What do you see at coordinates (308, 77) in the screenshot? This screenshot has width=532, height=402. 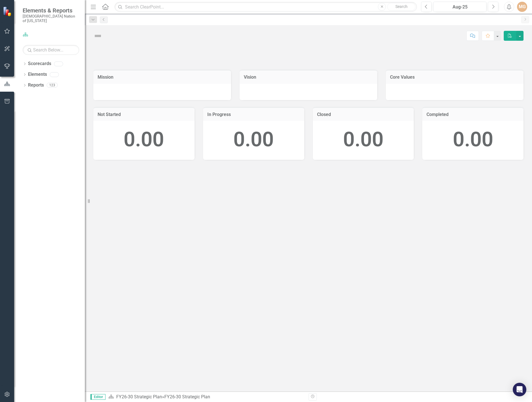 I see `h3: Vision` at bounding box center [308, 77].